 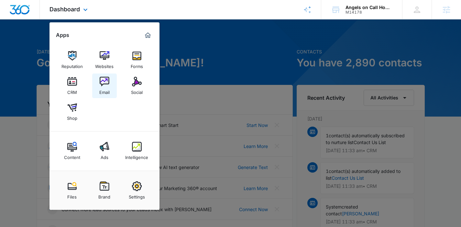 I want to click on a: Social, so click(x=137, y=86).